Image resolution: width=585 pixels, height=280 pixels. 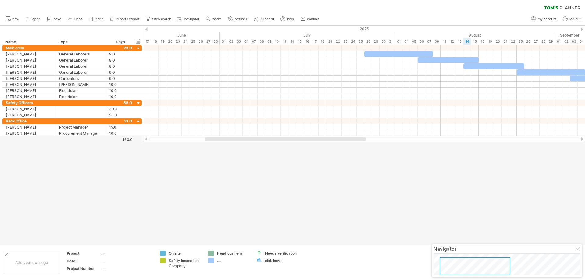 What do you see at coordinates (96, 19) in the screenshot?
I see `a: print` at bounding box center [96, 19].